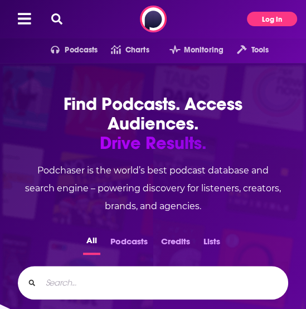 The height and width of the screenshot is (309, 306). I want to click on button: Lists, so click(212, 244).